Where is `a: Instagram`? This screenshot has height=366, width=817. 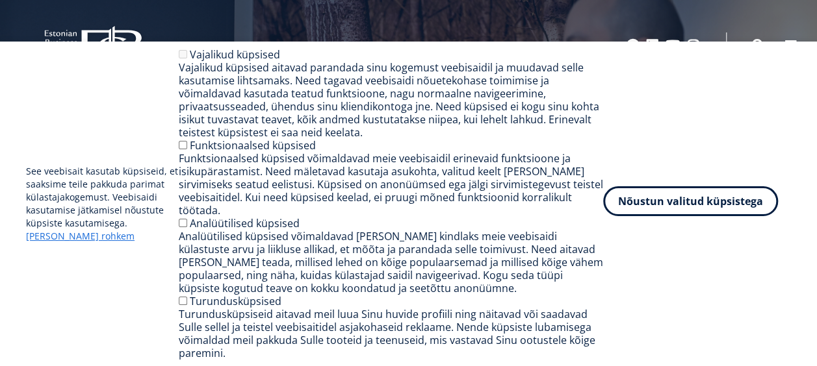
a: Instagram is located at coordinates (693, 45).